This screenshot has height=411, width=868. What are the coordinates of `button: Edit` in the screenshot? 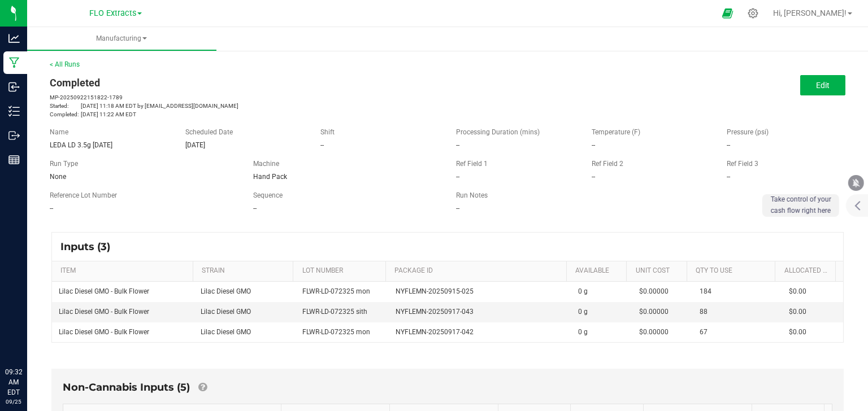 It's located at (822, 86).